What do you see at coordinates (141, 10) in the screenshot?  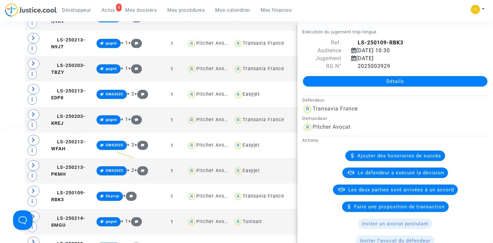 I see `a: Mes dossiers` at bounding box center [141, 10].